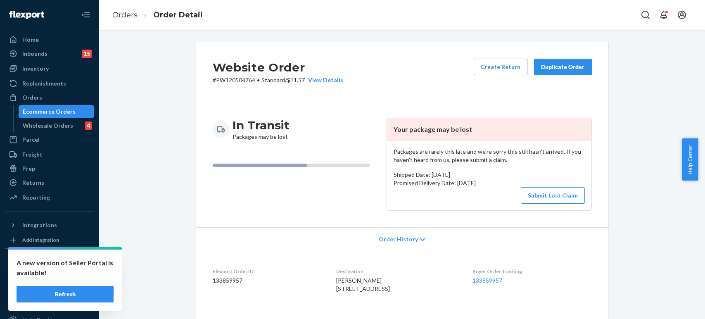  What do you see at coordinates (50, 197) in the screenshot?
I see `a: Reporting` at bounding box center [50, 197].